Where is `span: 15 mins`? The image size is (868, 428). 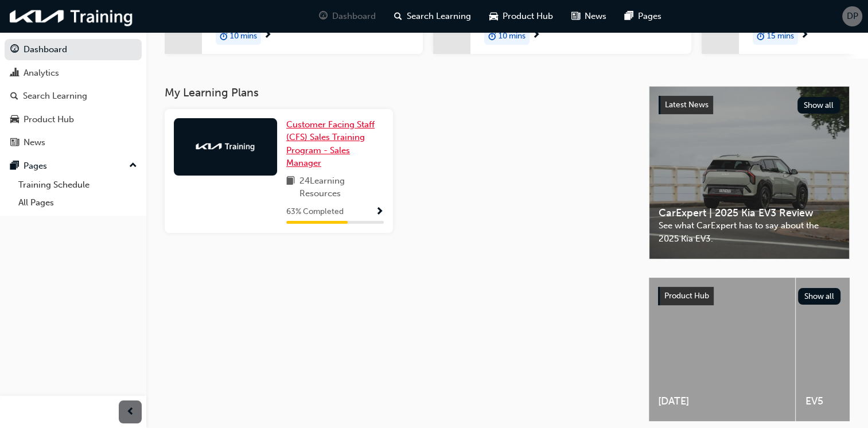 span: 15 mins is located at coordinates (780, 36).